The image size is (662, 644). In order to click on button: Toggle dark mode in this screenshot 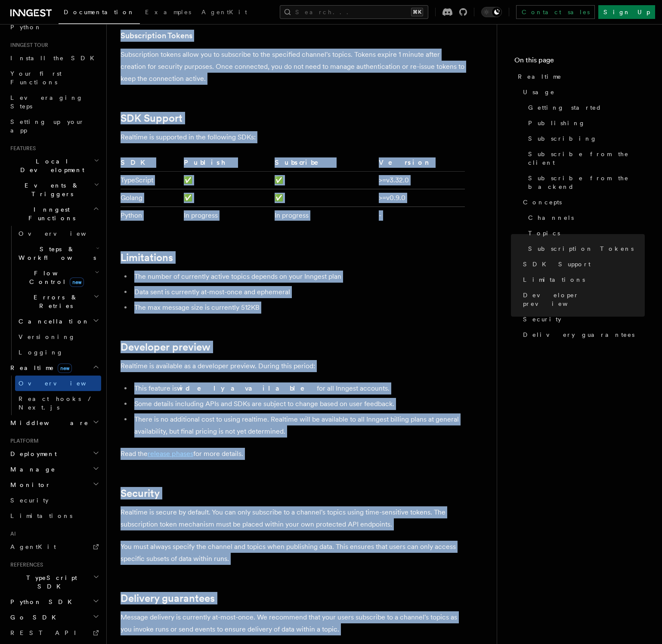, I will do `click(491, 12)`.